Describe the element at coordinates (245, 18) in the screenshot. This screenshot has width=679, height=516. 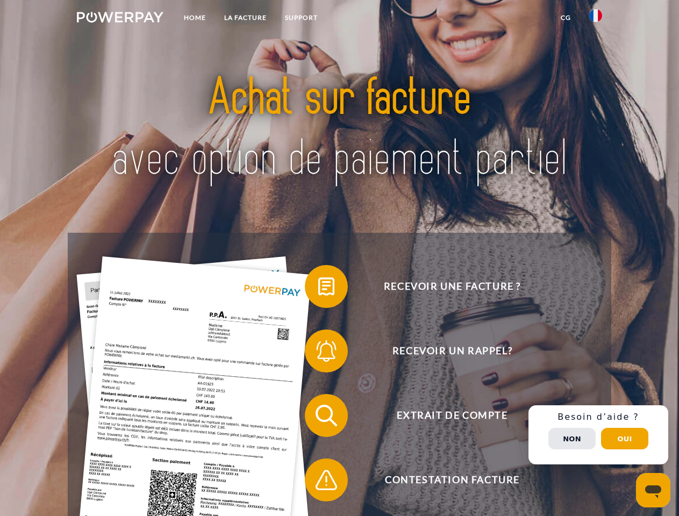
I see `a: LA FACTURE` at that location.